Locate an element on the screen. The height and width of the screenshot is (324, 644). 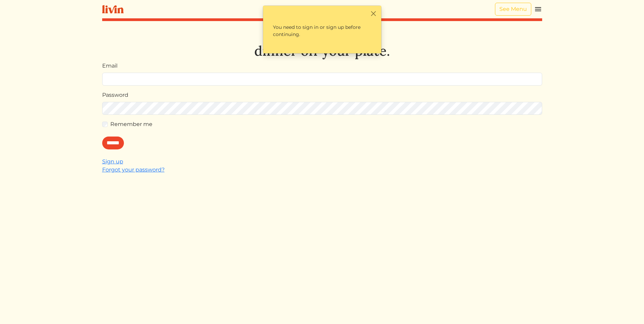
p: You need to sign in or sign up before continuing. is located at coordinates (322, 31).